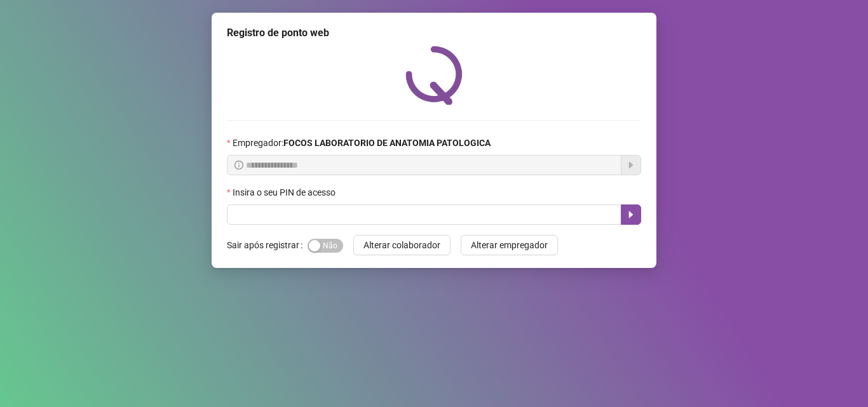 The image size is (868, 407). What do you see at coordinates (631, 215) in the screenshot?
I see `span: caret-right` at bounding box center [631, 215].